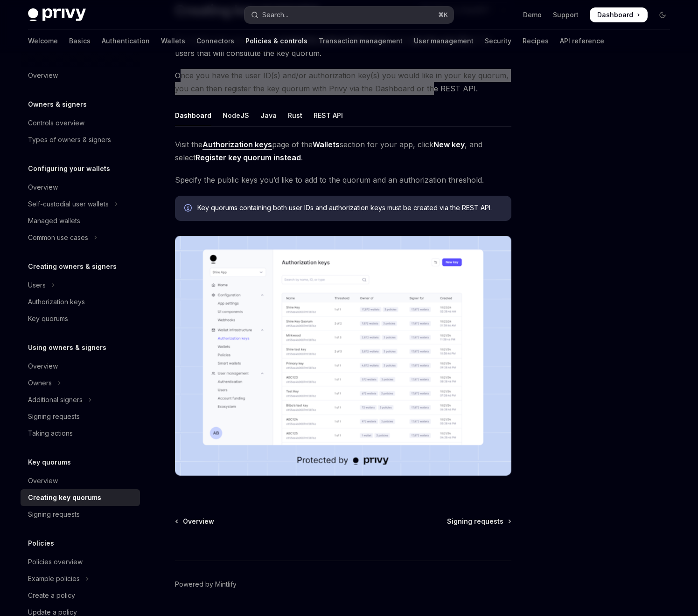  I want to click on div: Java, so click(268, 115).